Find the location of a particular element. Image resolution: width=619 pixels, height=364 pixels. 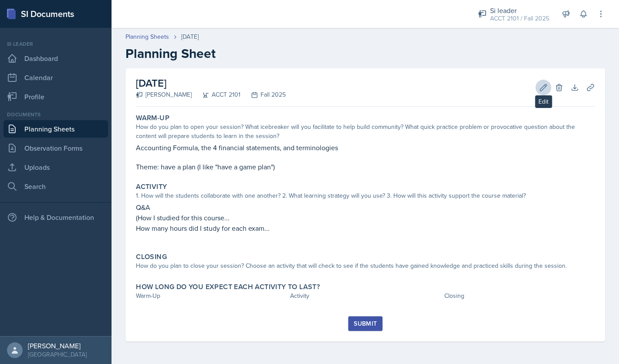

a: Observation Forms is located at coordinates (56, 148).